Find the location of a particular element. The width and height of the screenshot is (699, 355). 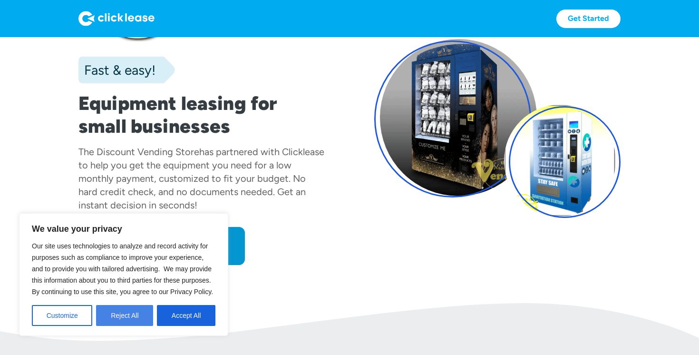

h1: Equipment leasing for small businesses is located at coordinates (202, 115).